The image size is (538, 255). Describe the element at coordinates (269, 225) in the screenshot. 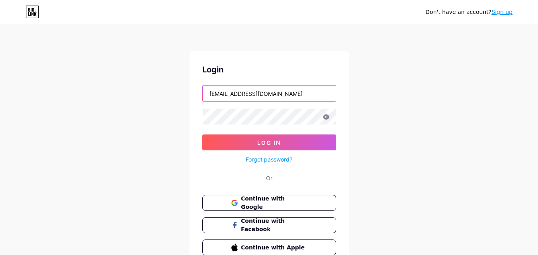

I see `a: Continue with Facebook` at that location.